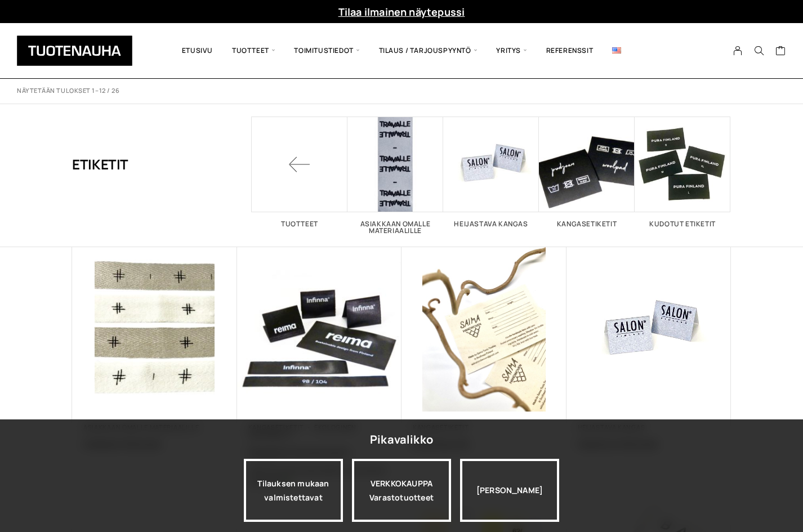 This screenshot has height=532, width=803. What do you see at coordinates (299, 224) in the screenshot?
I see `h2: Tuotteet` at bounding box center [299, 224].